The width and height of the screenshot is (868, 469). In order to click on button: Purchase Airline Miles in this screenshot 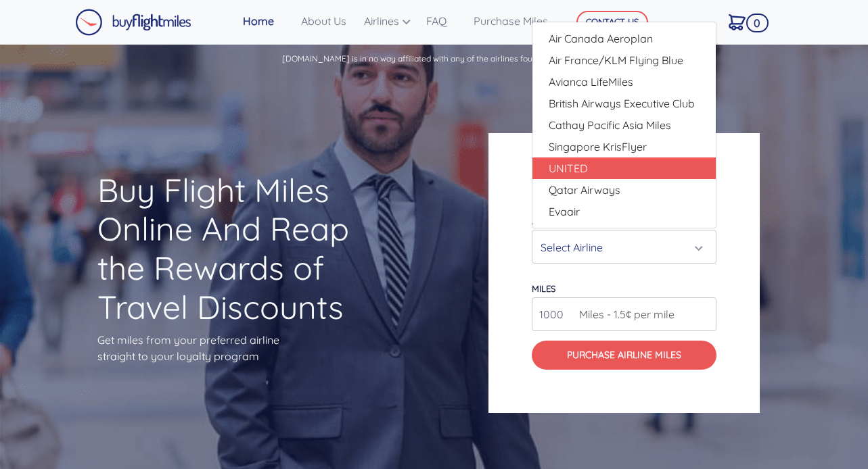, I will do `click(624, 355)`.